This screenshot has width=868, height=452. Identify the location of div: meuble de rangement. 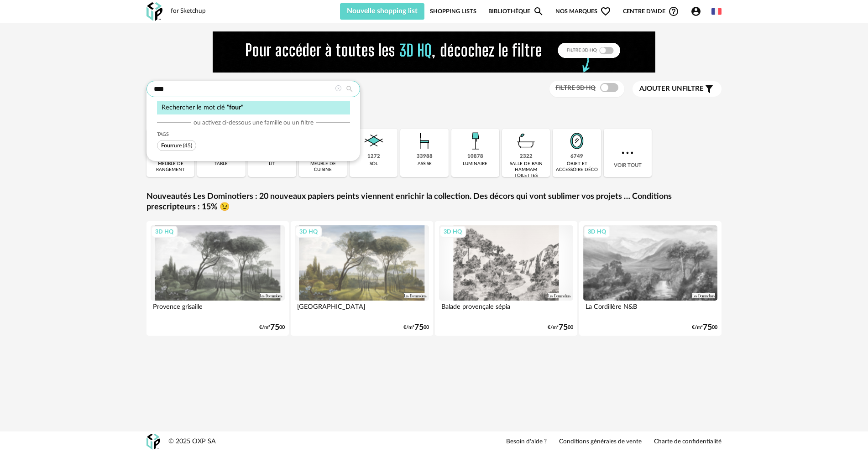
(170, 167).